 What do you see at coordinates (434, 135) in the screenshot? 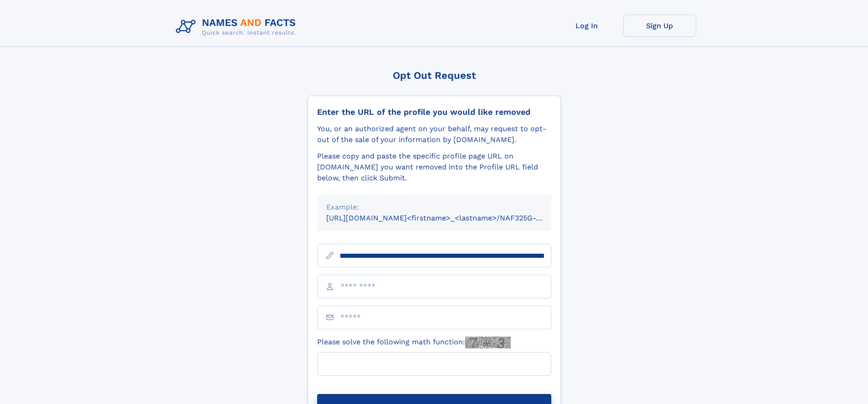
I see `div: You, or an authorized agent on your behalf, may request to opt-out of the sale of your informatio...` at bounding box center [434, 135].